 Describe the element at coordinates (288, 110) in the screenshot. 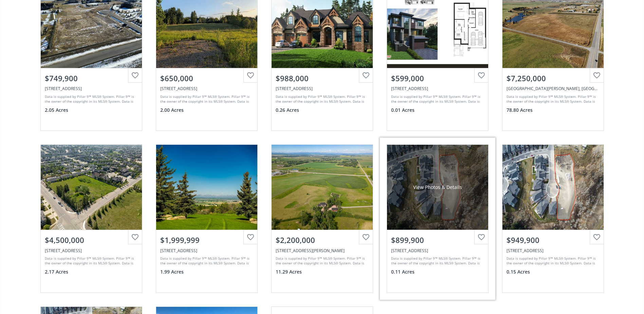

I see `span: 0.26 Acres` at that location.